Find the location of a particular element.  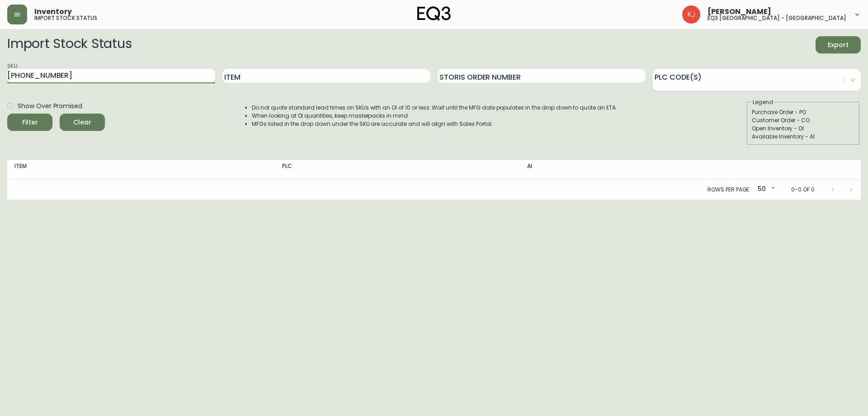

p: 0-0 of 0 is located at coordinates (803, 189).